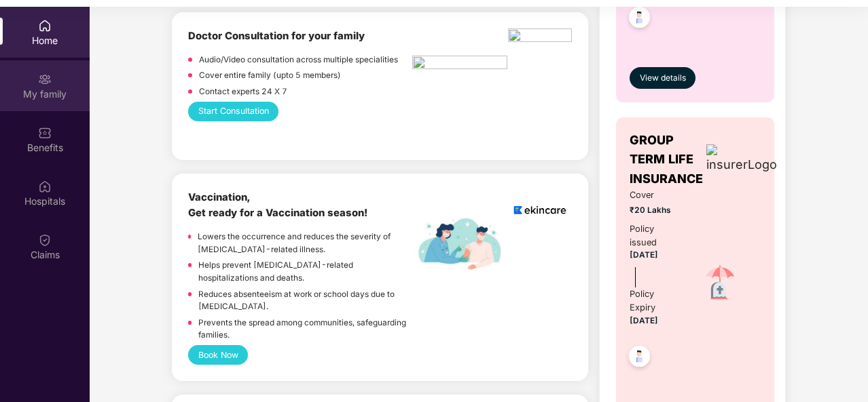 Image resolution: width=868 pixels, height=402 pixels. I want to click on div: Policy Expiry, so click(653, 301).